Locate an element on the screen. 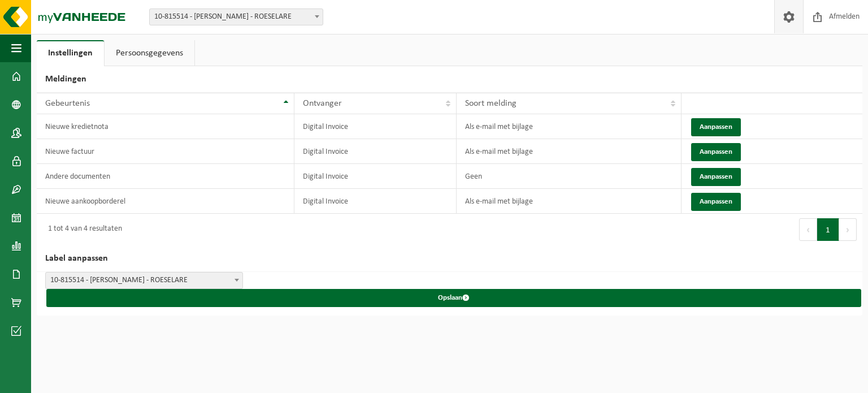 This screenshot has height=393, width=868. td: Andere documenten is located at coordinates (166, 177).